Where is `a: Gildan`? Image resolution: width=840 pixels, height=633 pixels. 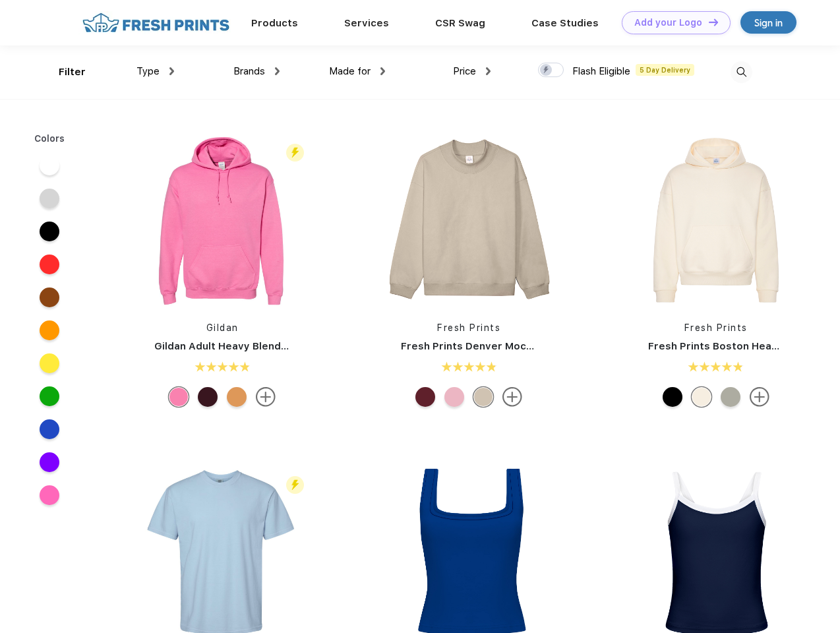 a: Gildan is located at coordinates (222, 328).